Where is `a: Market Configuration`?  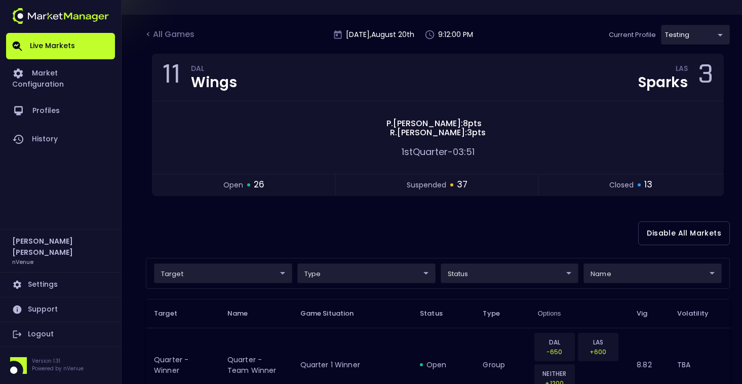
a: Market Configuration is located at coordinates (60, 78).